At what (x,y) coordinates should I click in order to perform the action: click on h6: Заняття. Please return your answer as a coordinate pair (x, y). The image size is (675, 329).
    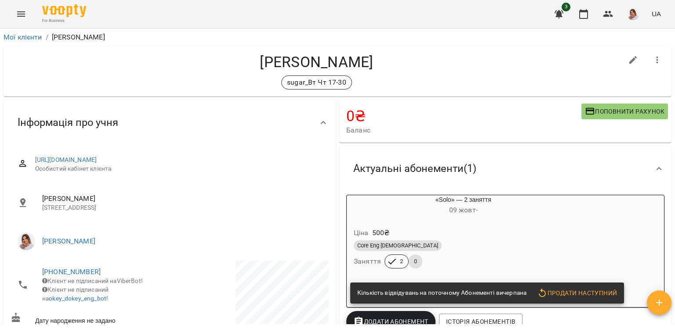
    Looking at the image, I should click on (367, 262).